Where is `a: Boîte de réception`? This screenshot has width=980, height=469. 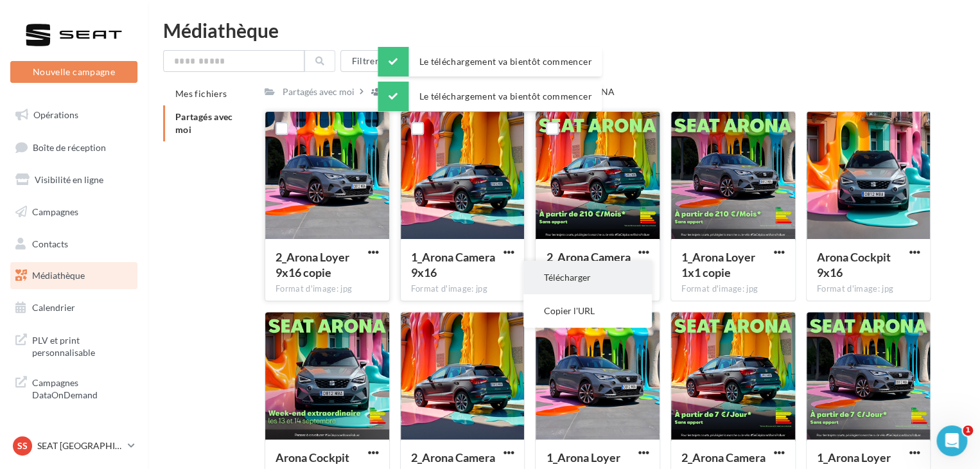
a: Boîte de réception is located at coordinates (74, 147).